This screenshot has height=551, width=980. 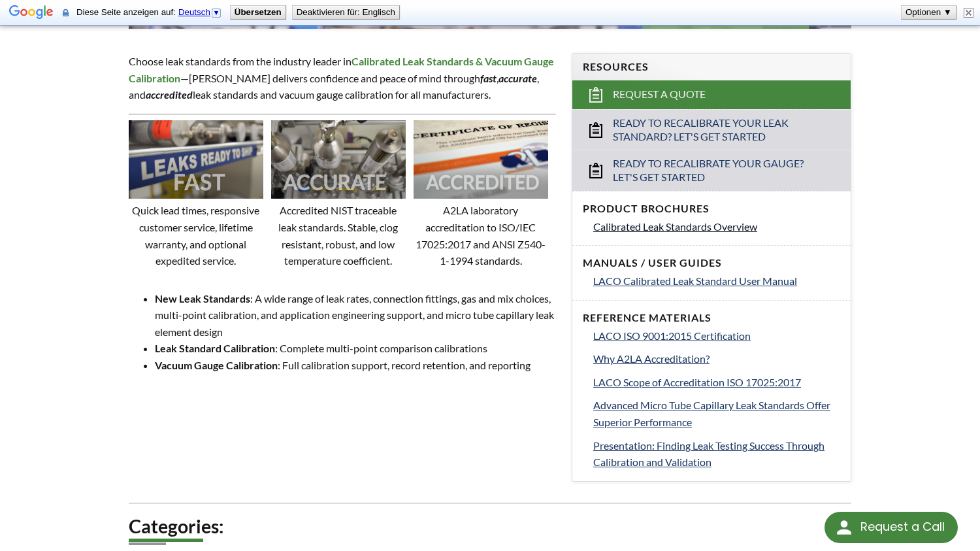 I want to click on strong: accurate, so click(x=517, y=77).